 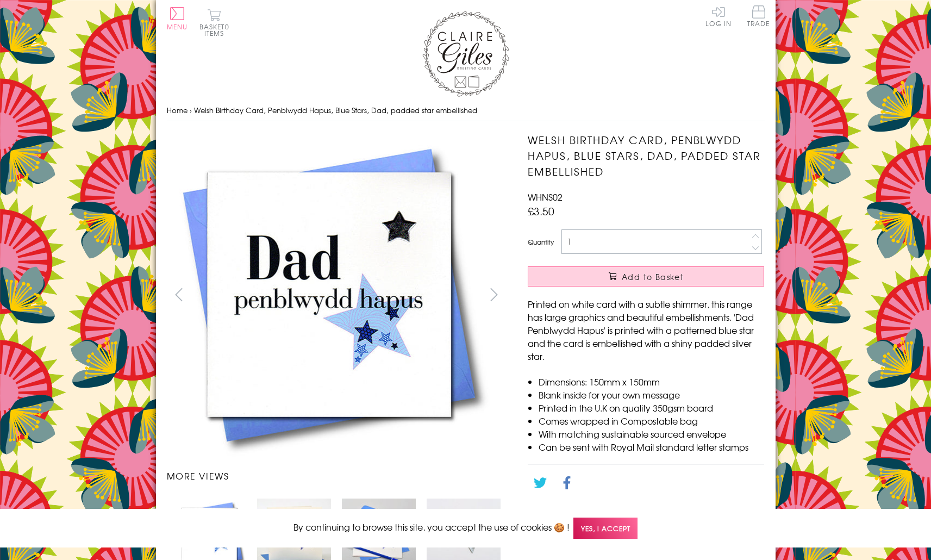 What do you see at coordinates (759, 17) in the screenshot?
I see `a: Trade` at bounding box center [759, 17].